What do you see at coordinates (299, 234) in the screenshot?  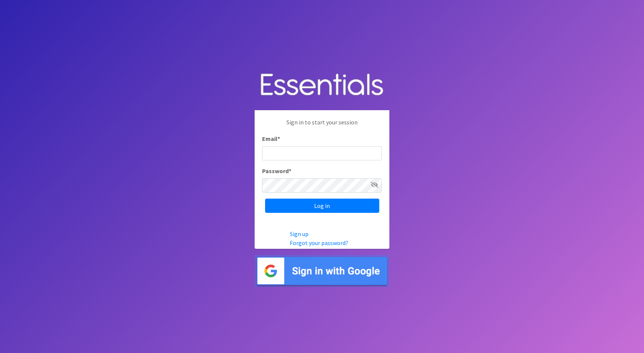 I see `a: Sign up` at bounding box center [299, 234].